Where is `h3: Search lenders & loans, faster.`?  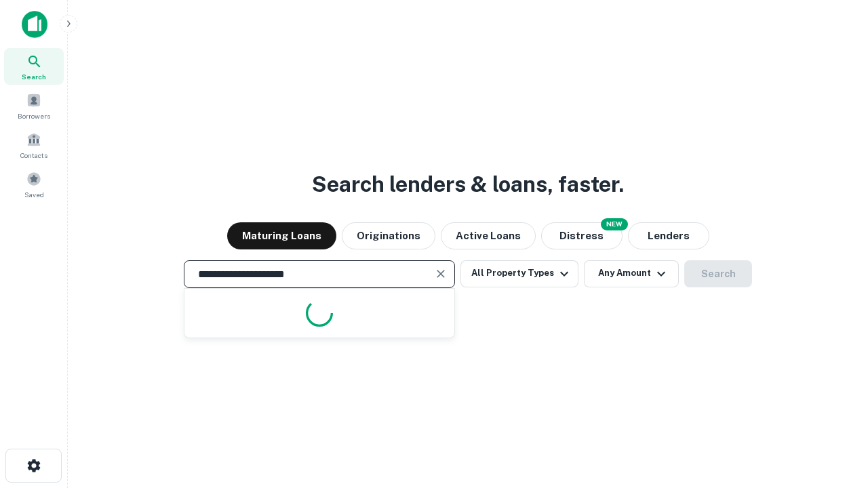 h3: Search lenders & loans, faster. is located at coordinates (468, 185).